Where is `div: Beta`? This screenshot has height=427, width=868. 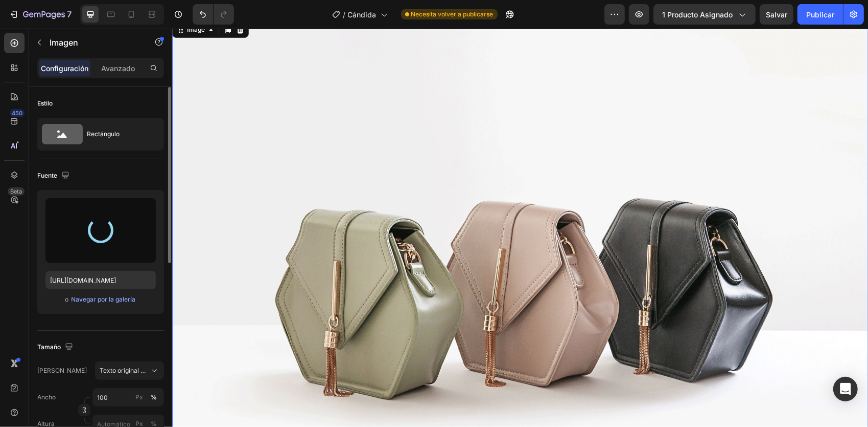 div: Beta is located at coordinates (16, 192).